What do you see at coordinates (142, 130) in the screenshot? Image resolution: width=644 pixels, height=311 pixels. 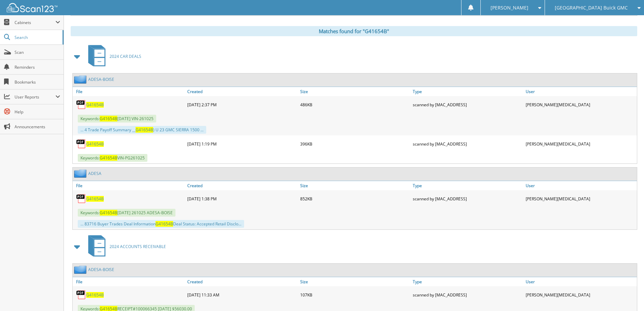 I see `div: ... 4 Trade Payoff Summary __ ) U 23 GMC SIERRA 1500 ...` at bounding box center [142, 130].